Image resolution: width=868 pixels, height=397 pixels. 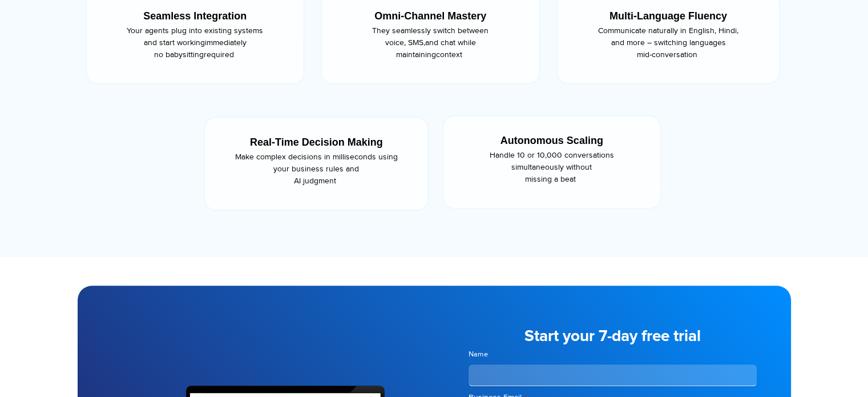 What do you see at coordinates (430, 16) in the screenshot?
I see `div: Omni-Channel Mastery` at bounding box center [430, 16].